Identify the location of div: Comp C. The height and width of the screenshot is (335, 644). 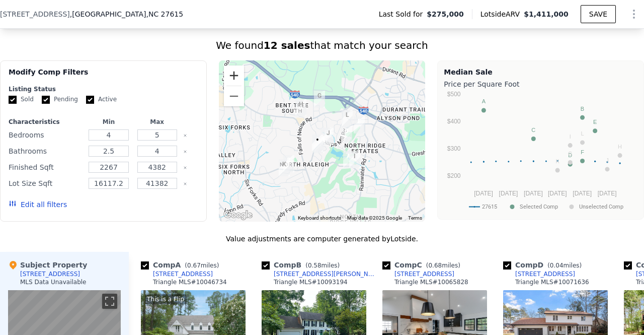
(423, 265).